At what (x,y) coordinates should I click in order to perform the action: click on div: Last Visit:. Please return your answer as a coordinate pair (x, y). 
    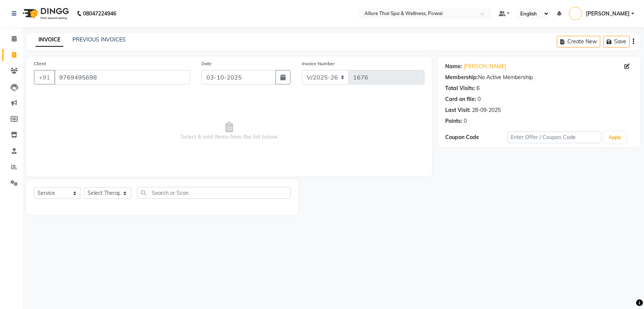
    Looking at the image, I should click on (457, 110).